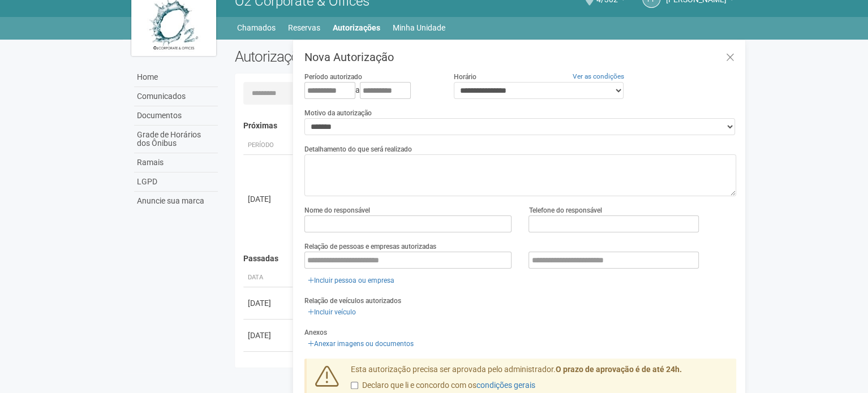  I want to click on a: Grade de Horários dos Ônibus, so click(176, 139).